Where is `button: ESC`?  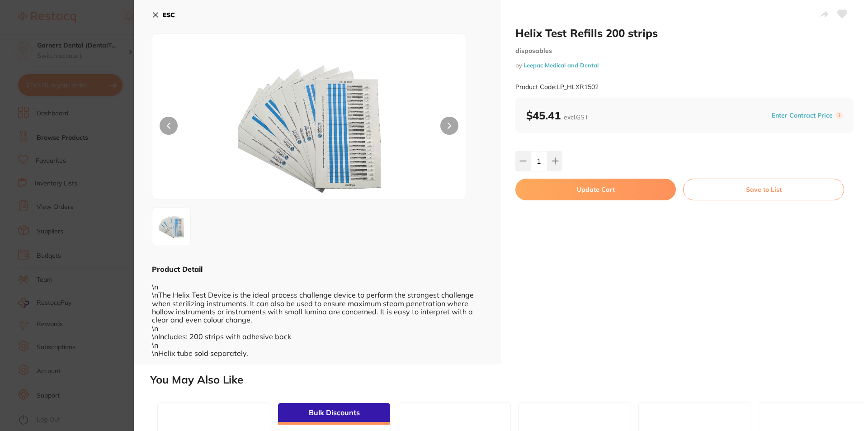 button: ESC is located at coordinates (163, 15).